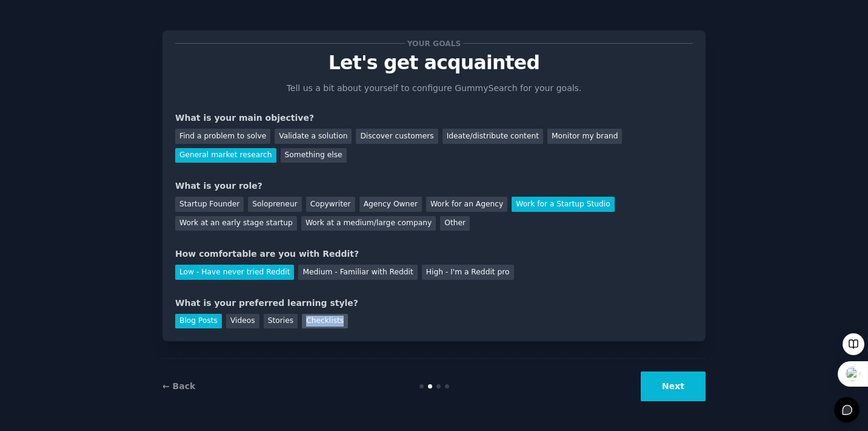 The height and width of the screenshot is (431, 868). I want to click on div: Checklists, so click(325, 321).